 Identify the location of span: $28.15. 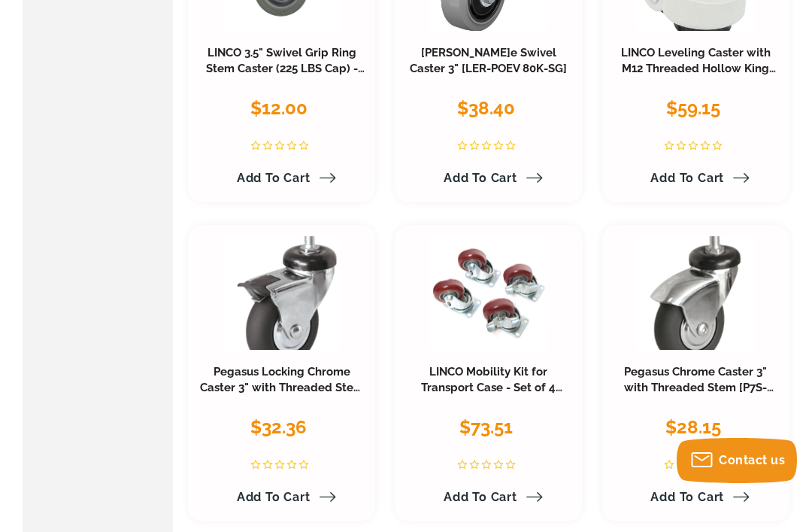
(693, 427).